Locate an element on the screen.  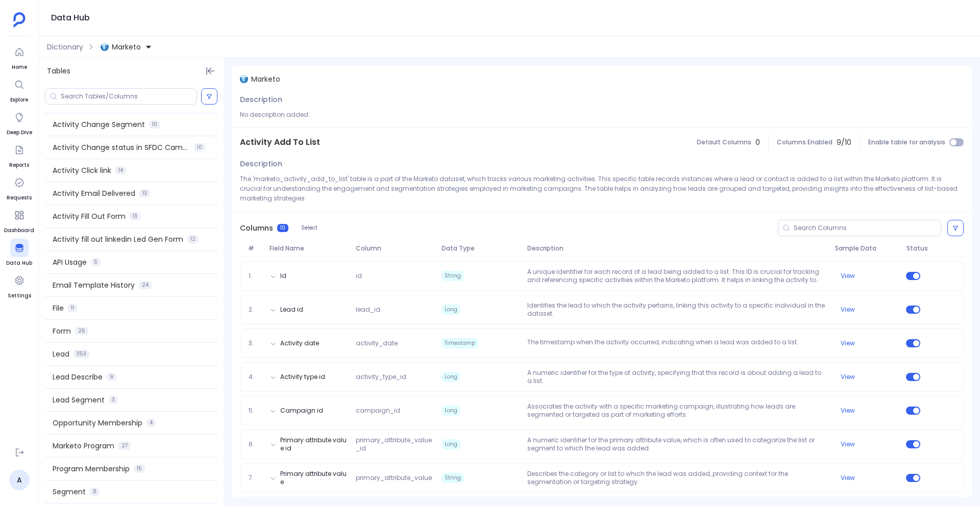
span: Activity fill out linkedin Led Gen Form is located at coordinates (118, 239).